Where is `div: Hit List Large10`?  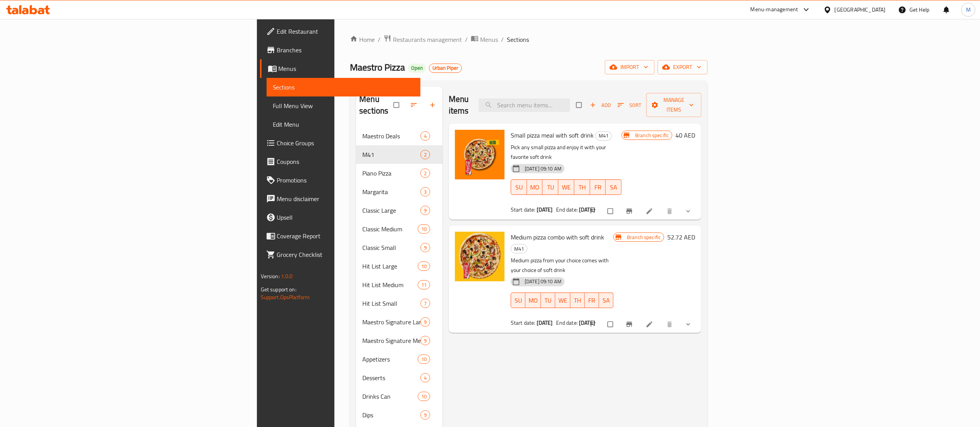 div: Hit List Large10 is located at coordinates (399, 266).